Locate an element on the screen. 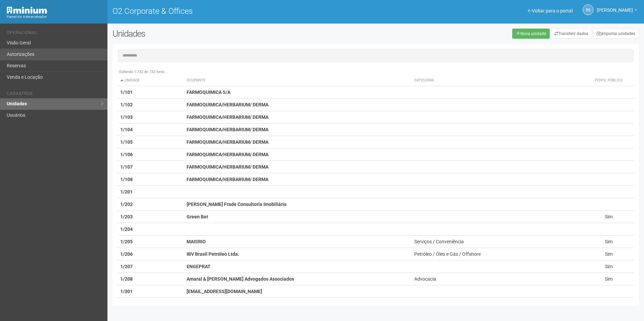 This screenshot has width=644, height=321. th: Ocupante: activate to sort column ascending is located at coordinates (298, 80).